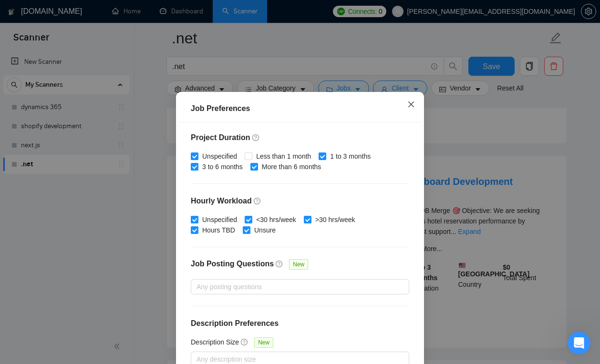 The width and height of the screenshot is (600, 364). What do you see at coordinates (35, 12) in the screenshot?
I see `img: Profile image for Dima` at bounding box center [35, 12].